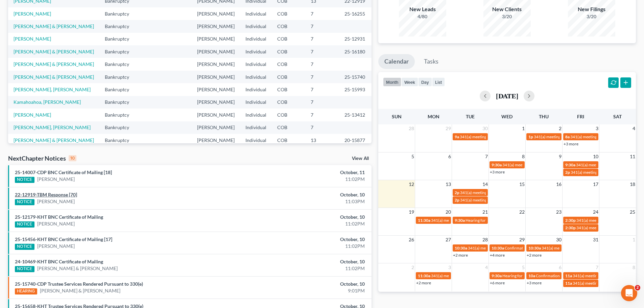 This screenshot has width=644, height=308. Describe the element at coordinates (42, 159) in the screenshot. I see `div: NextChapter Notices` at that location.